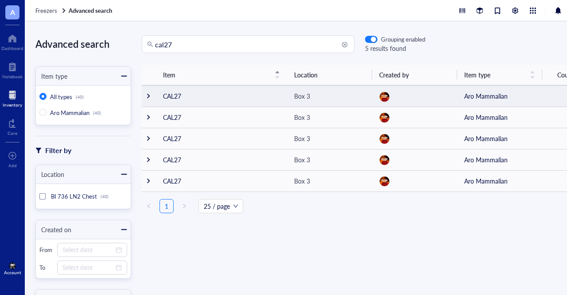  What do you see at coordinates (58, 151) in the screenshot?
I see `div: Filter by` at bounding box center [58, 151].